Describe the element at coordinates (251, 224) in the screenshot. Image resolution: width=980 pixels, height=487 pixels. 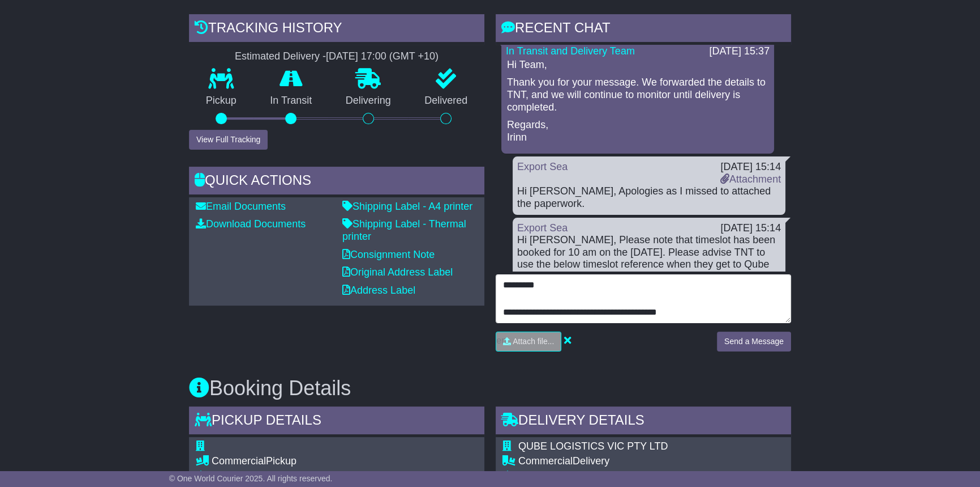
I see `a: Download Documents` at that location.